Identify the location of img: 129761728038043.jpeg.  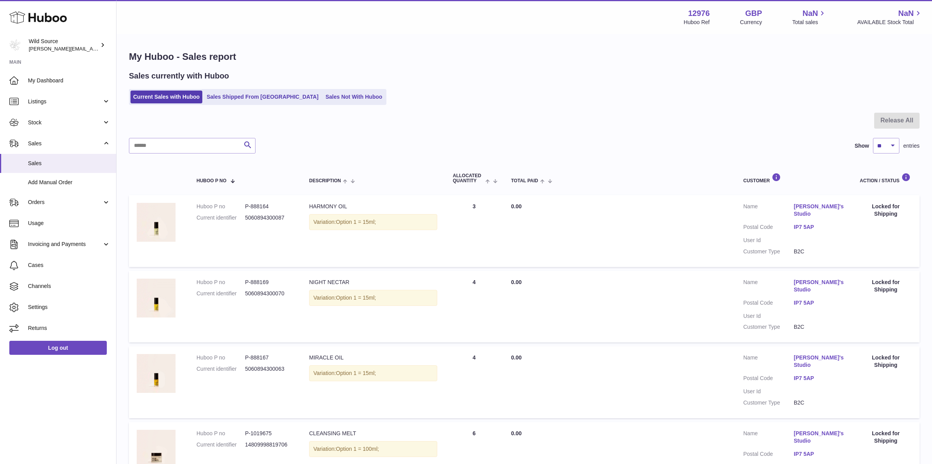
(156, 373).